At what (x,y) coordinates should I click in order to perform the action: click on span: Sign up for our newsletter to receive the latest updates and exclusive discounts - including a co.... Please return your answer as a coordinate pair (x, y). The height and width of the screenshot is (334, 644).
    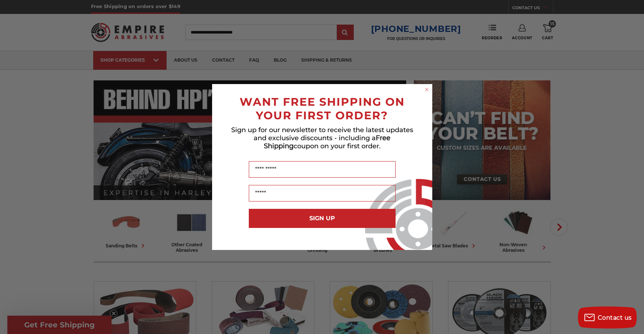
    Looking at the image, I should click on (322, 138).